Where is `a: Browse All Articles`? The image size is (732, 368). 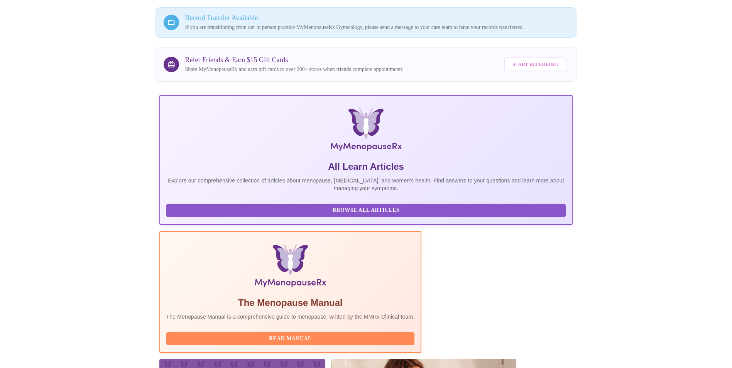 a: Browse All Articles is located at coordinates (367, 210).